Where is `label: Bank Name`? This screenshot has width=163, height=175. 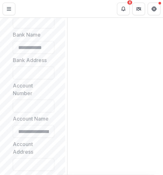
label: Bank Name is located at coordinates (32, 35).